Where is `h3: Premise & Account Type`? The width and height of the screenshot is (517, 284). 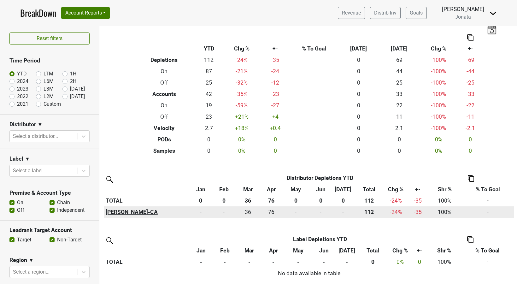 h3: Premise & Account Type is located at coordinates (50, 193).